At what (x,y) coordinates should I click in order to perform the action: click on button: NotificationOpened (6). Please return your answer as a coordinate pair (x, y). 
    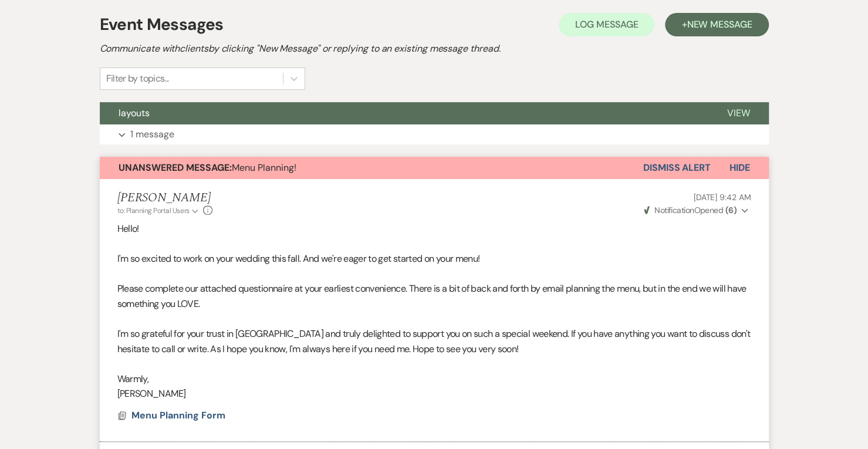
    Looking at the image, I should click on (697, 210).